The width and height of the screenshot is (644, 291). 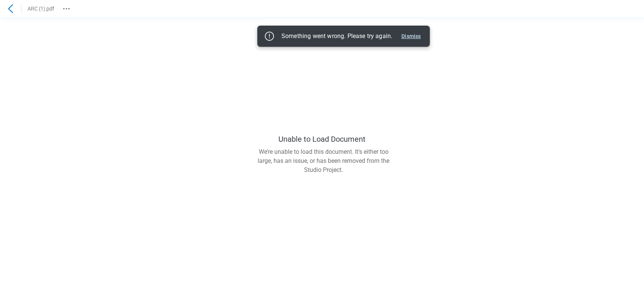 I want to click on button: Revision History, so click(x=66, y=9).